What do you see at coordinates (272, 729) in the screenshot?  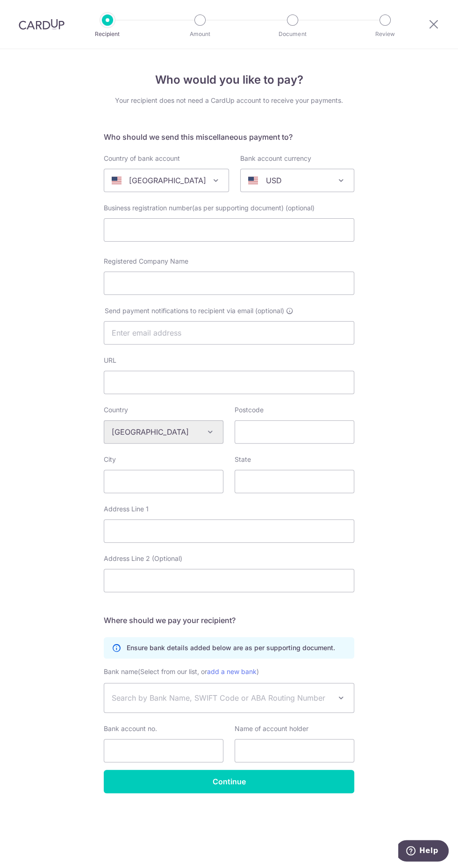 I see `label: Name of account holder` at bounding box center [272, 729].